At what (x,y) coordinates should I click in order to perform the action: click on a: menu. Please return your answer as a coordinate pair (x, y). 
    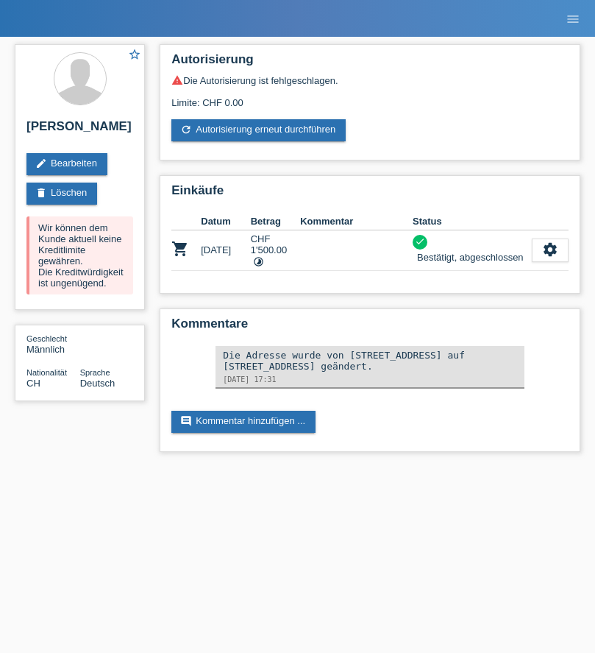
    Looking at the image, I should click on (573, 18).